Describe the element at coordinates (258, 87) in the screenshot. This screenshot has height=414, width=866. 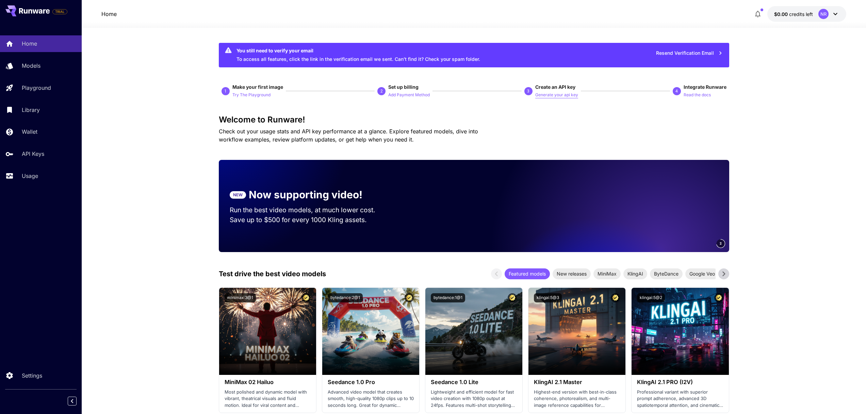
I see `span: Make your first image` at that location.